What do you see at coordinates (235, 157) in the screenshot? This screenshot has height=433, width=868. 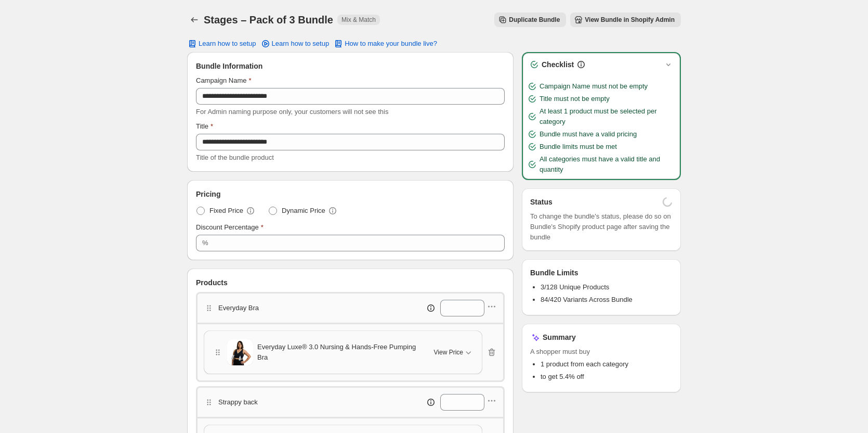 I see `span: Title of the bundle product` at bounding box center [235, 157].